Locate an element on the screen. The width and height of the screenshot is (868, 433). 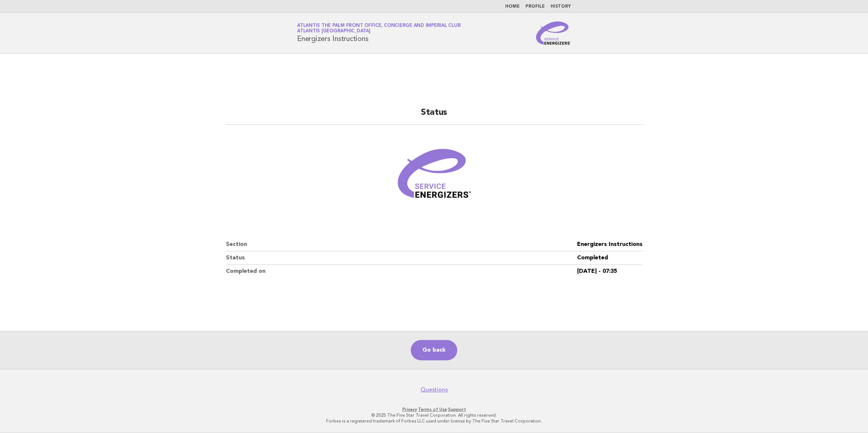
a: Home is located at coordinates (512, 6).